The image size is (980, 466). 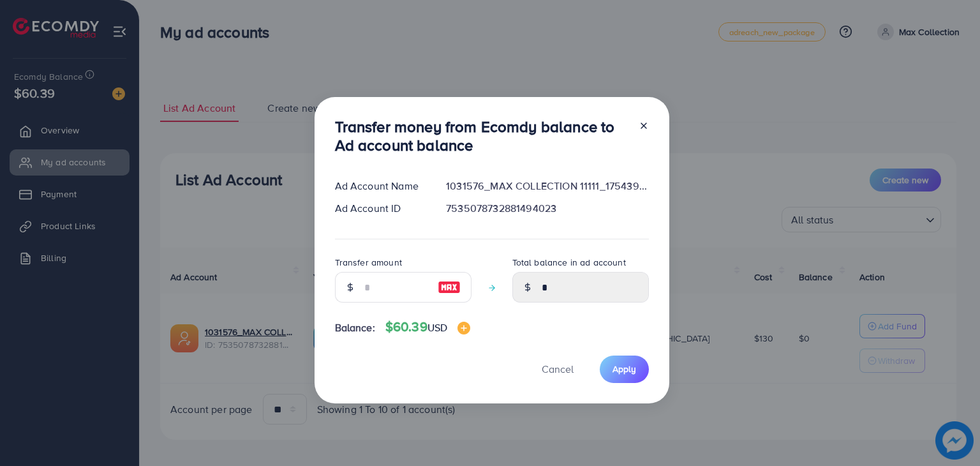 What do you see at coordinates (355, 328) in the screenshot?
I see `span: Balance:` at bounding box center [355, 328].